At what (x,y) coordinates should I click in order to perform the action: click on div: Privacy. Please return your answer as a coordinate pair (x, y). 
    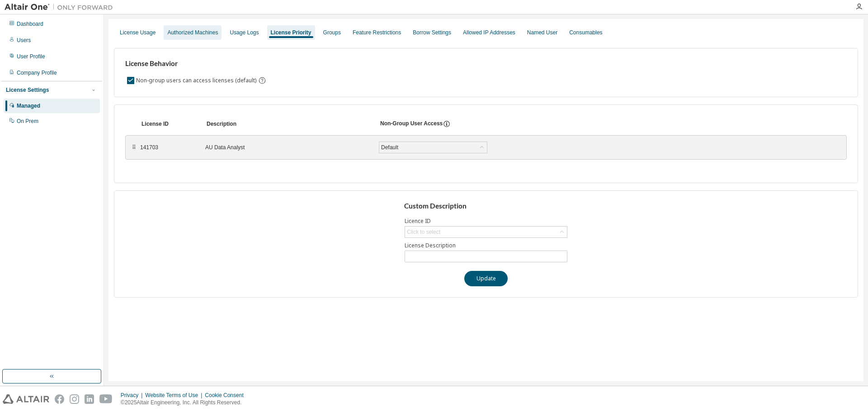
    Looking at the image, I should click on (133, 395).